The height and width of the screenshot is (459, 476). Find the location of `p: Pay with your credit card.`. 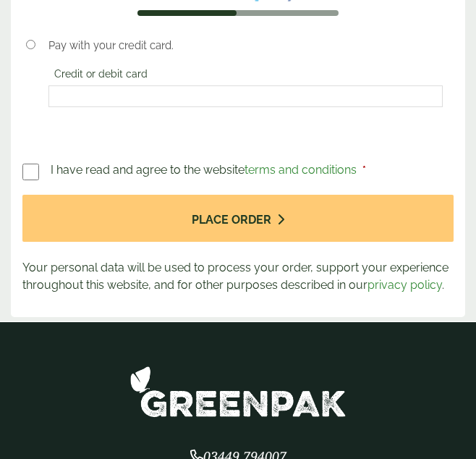

p: Pay with your credit card. is located at coordinates (246, 46).